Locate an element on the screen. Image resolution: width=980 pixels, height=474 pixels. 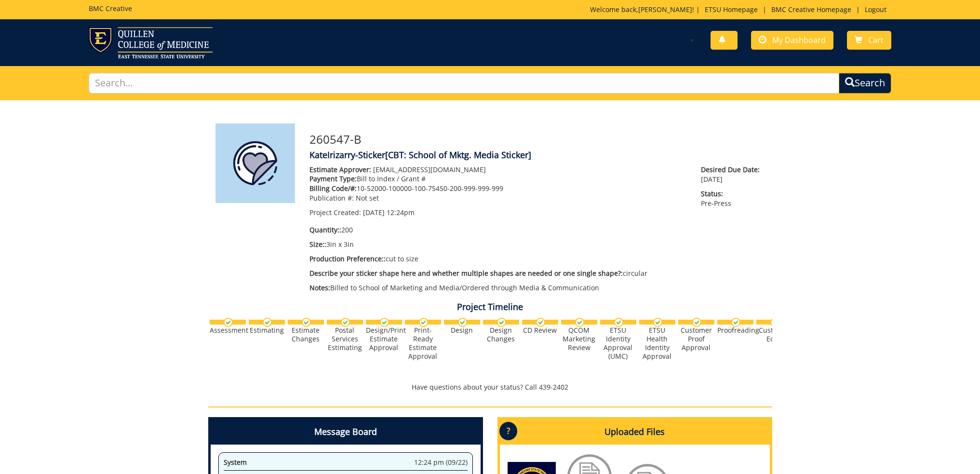
span: Quantity:: is located at coordinates (326, 230).